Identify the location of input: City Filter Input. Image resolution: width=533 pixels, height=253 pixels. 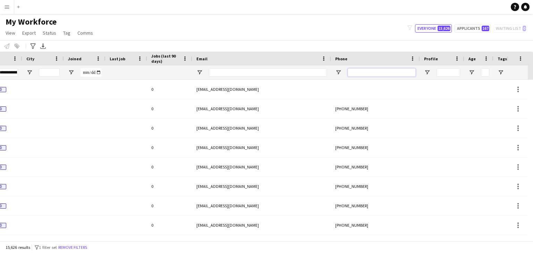
(49, 72).